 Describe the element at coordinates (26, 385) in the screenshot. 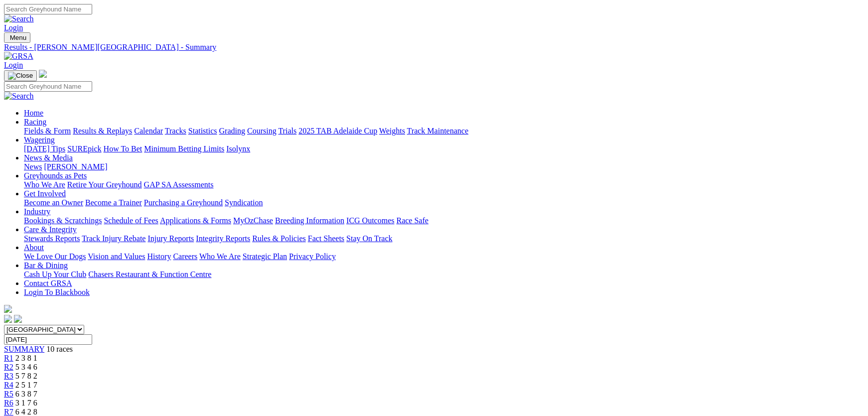

I see `span: 2 5 1 7` at that location.